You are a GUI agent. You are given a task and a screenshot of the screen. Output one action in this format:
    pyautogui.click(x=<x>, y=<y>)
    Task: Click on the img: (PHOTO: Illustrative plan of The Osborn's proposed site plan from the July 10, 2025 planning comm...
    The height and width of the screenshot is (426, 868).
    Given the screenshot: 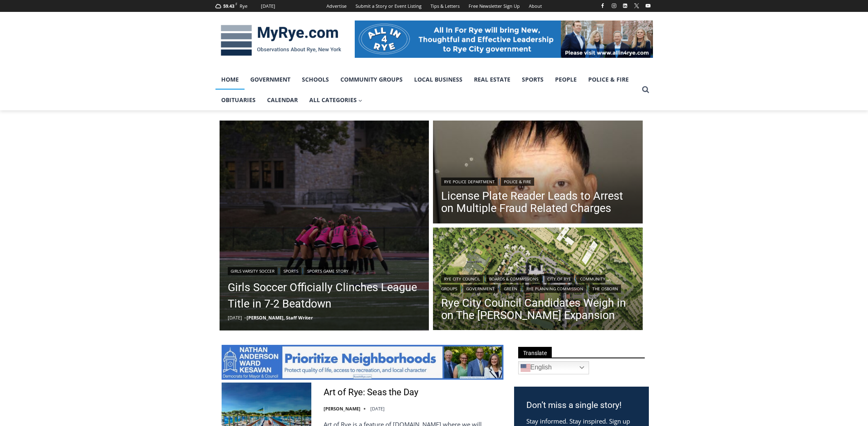 What is the action you would take?
    pyautogui.click(x=538, y=280)
    